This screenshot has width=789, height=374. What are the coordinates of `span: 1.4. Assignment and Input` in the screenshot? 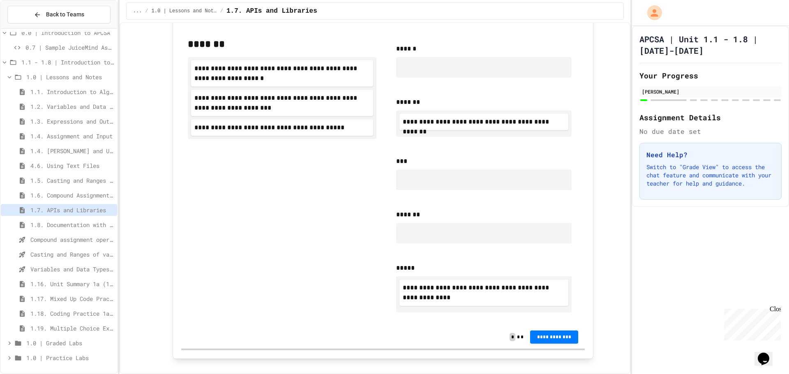 It's located at (72, 136).